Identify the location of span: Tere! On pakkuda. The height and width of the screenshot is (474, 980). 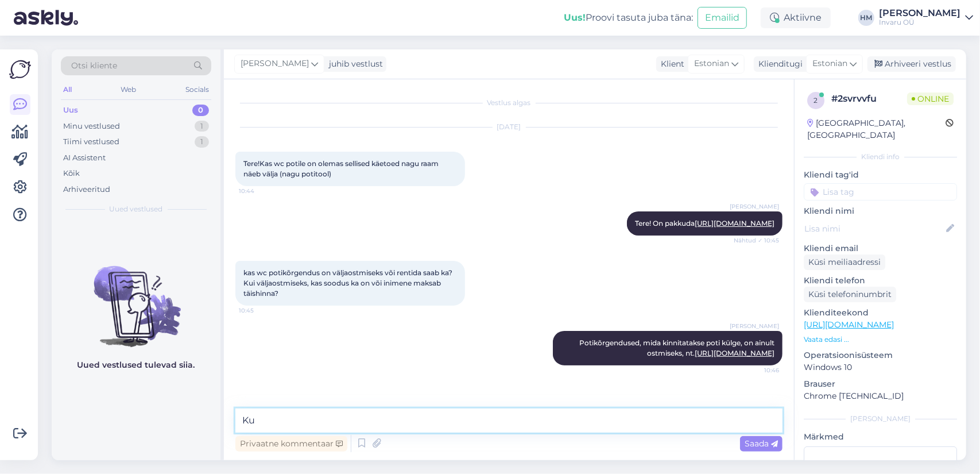
(705, 222).